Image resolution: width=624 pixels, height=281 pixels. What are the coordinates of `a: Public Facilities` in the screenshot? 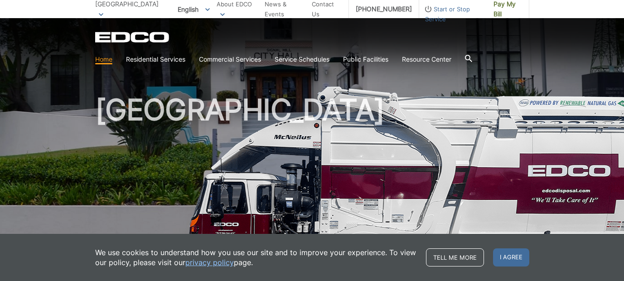 It's located at (366, 59).